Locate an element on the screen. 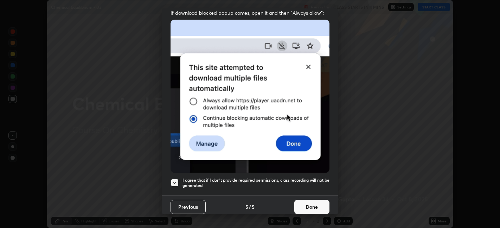  span: If download blocked popup comes, open it and then "Always allow": is located at coordinates (250, 13).